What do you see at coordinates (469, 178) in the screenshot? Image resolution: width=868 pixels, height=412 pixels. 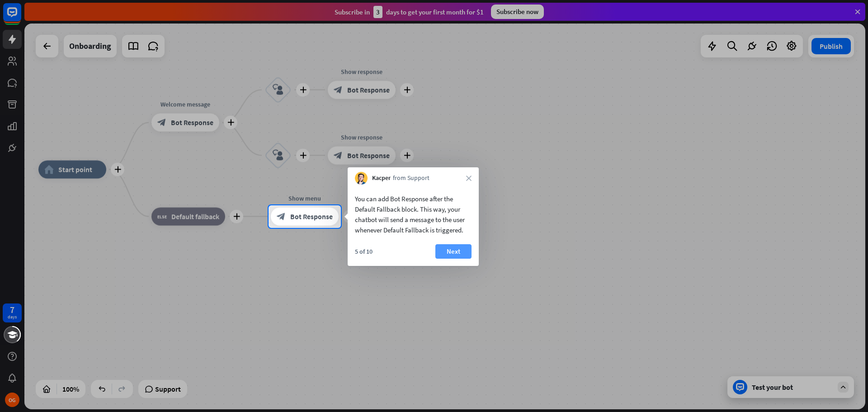 I see `i: close` at bounding box center [469, 178].